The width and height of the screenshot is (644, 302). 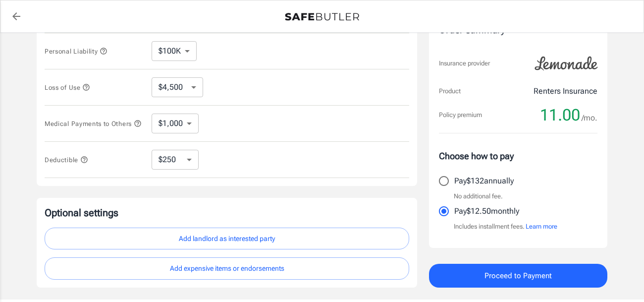 I want to click on span: 11.00, so click(x=560, y=115).